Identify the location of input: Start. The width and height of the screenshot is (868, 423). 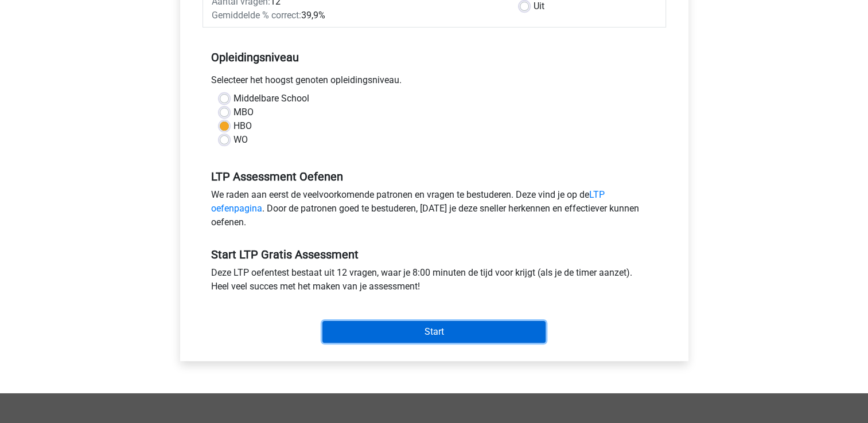
(434, 332).